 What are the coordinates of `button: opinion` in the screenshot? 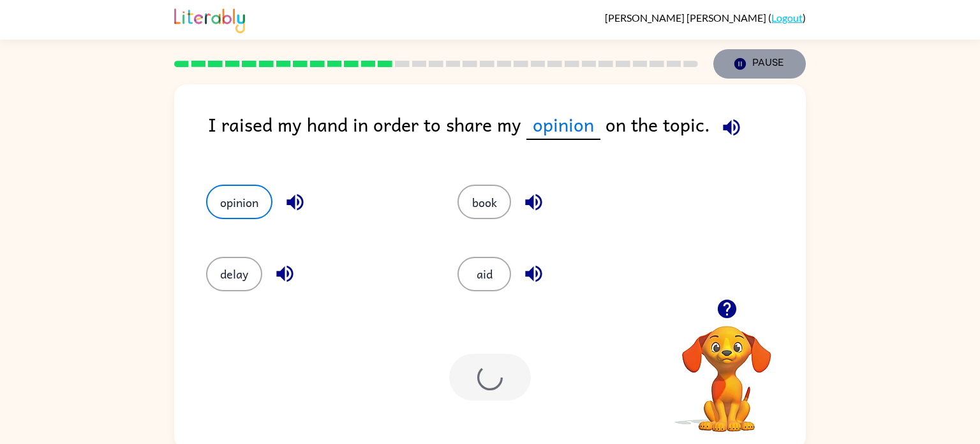 It's located at (240, 201).